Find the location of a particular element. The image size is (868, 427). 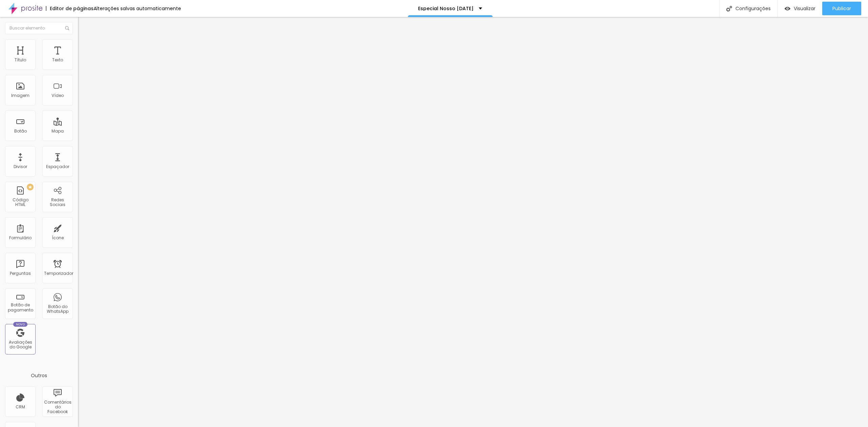

font: Imagem is located at coordinates (20, 95).